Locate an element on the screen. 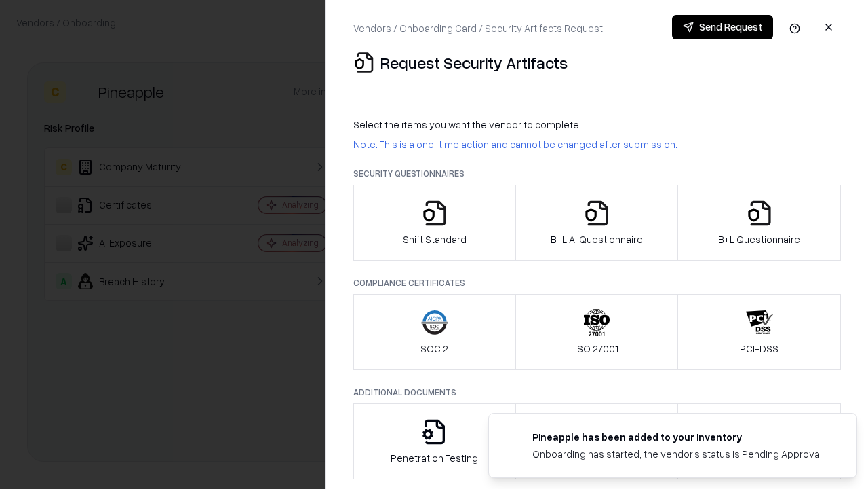 This screenshot has height=489, width=868. p: Vendors / Onboarding Card / Security Artifacts Request is located at coordinates (478, 28).